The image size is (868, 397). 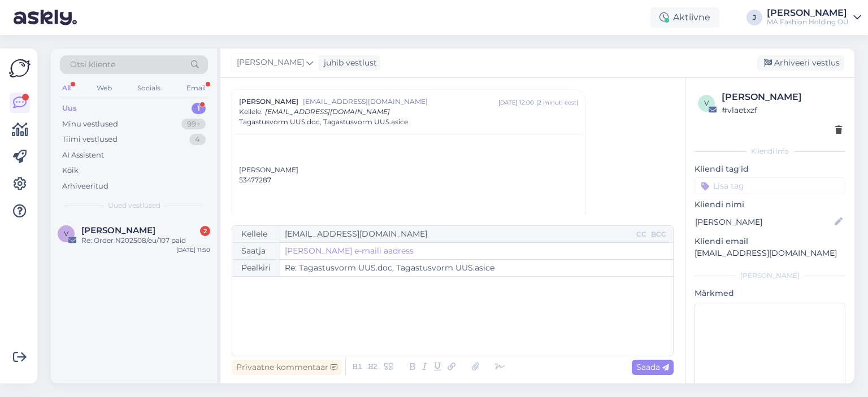 I want to click on p: Kliendi nimi, so click(x=770, y=204).